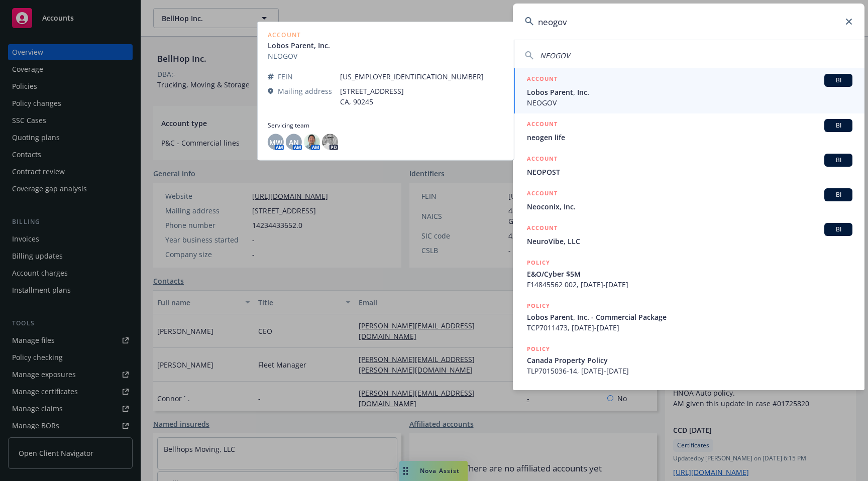 The image size is (868, 481). I want to click on span: Neoconix, Inc., so click(690, 207).